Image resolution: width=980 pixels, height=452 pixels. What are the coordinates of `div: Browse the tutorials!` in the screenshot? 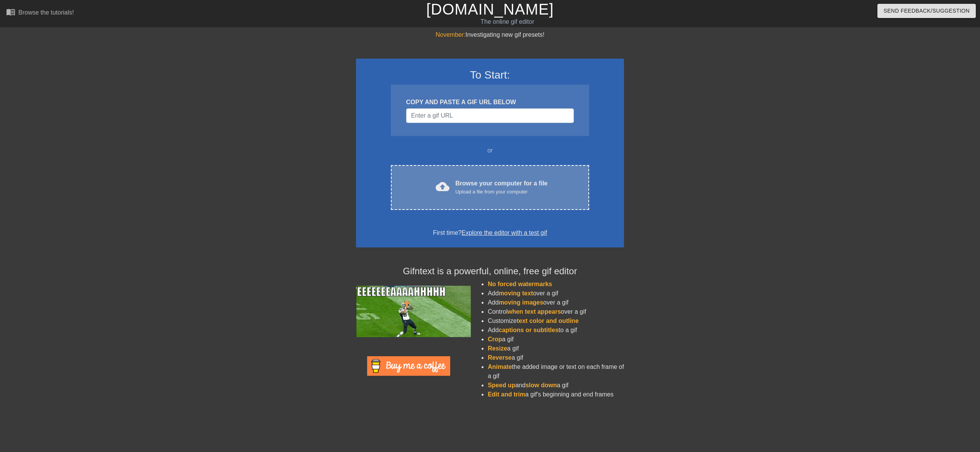 It's located at (46, 12).